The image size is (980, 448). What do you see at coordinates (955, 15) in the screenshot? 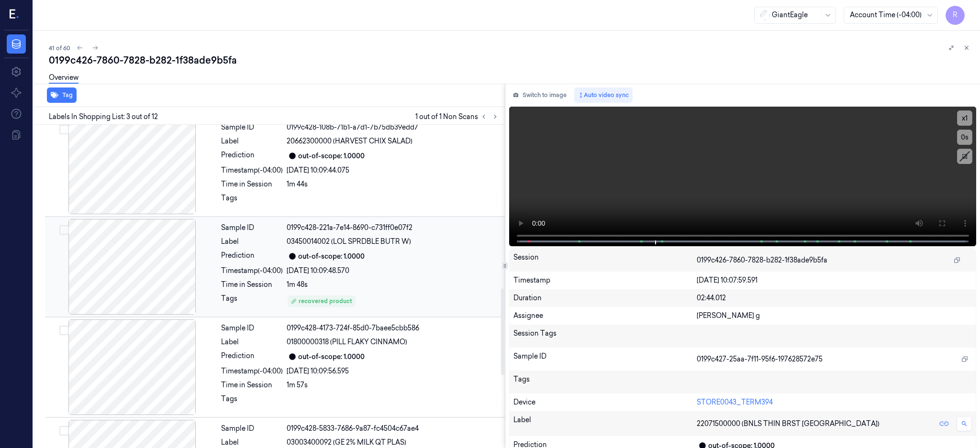
I see `button: R` at bounding box center [955, 15].